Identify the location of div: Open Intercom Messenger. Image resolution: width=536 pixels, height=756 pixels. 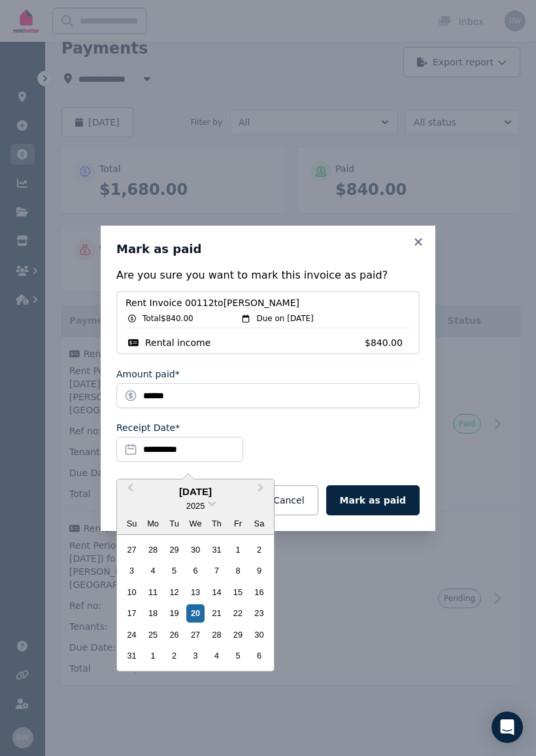
(507, 727).